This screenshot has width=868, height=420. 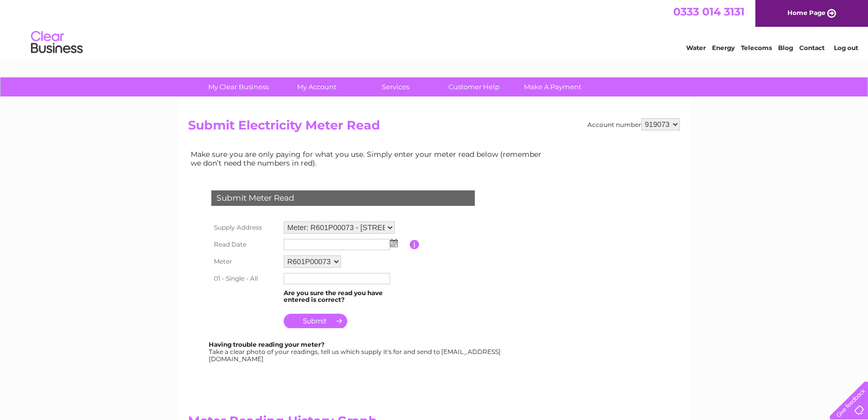 What do you see at coordinates (245, 278) in the screenshot?
I see `th: 01 - Single - All` at bounding box center [245, 278].